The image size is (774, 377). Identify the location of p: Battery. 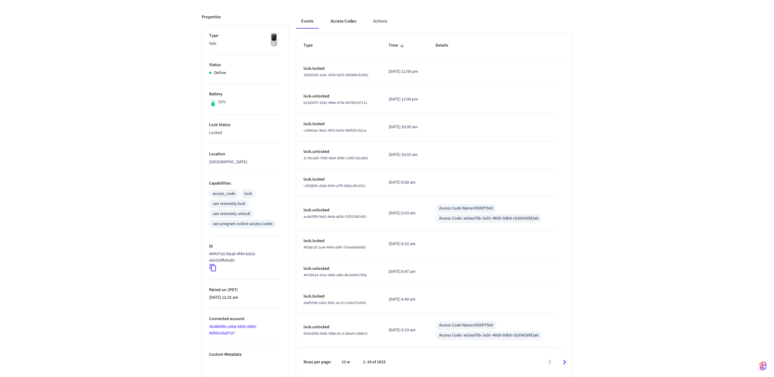
(245, 94).